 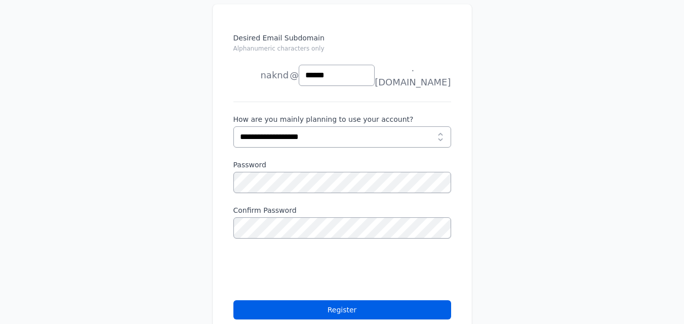 What do you see at coordinates (342, 46) in the screenshot?
I see `label: Desired Email Subdomain` at bounding box center [342, 46].